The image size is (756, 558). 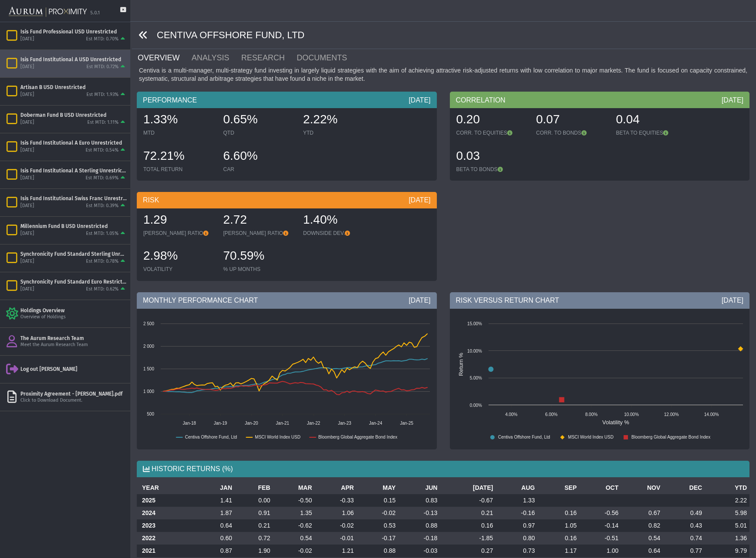 What do you see at coordinates (516, 525) in the screenshot?
I see `td: 0.97` at bounding box center [516, 525].